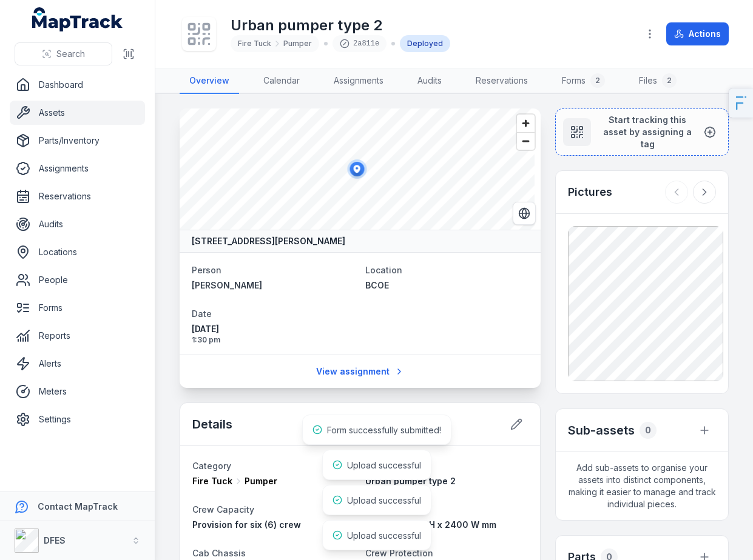 This screenshot has width=753, height=560. Describe the element at coordinates (601, 430) in the screenshot. I see `h2: Sub-assets` at that location.